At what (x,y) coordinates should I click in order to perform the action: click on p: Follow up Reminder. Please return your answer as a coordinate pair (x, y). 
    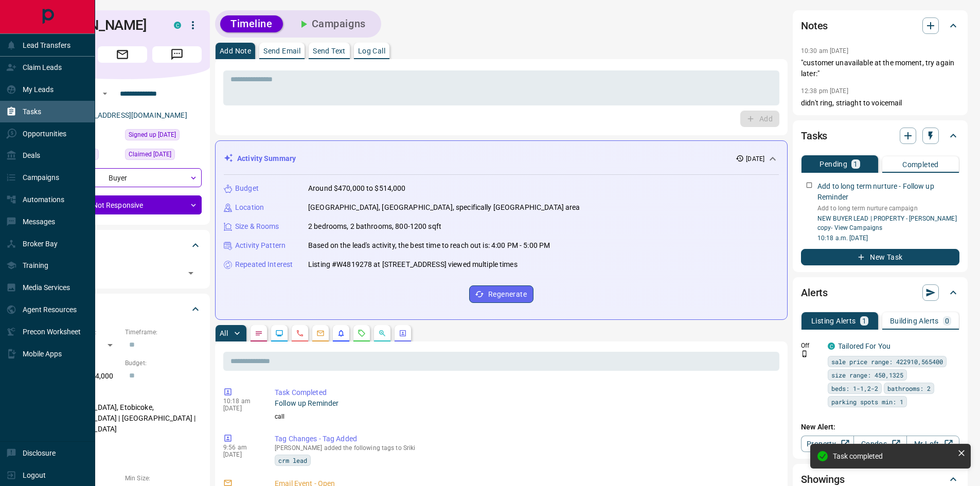
    Looking at the image, I should click on (524, 403).